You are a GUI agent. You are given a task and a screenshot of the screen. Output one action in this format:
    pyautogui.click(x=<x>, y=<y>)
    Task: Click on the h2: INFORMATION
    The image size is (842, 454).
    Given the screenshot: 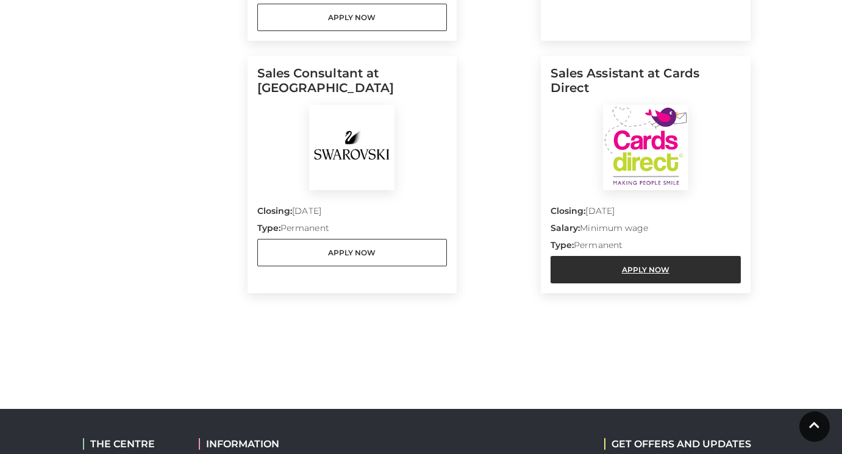 What is the action you would take?
    pyautogui.click(x=276, y=444)
    